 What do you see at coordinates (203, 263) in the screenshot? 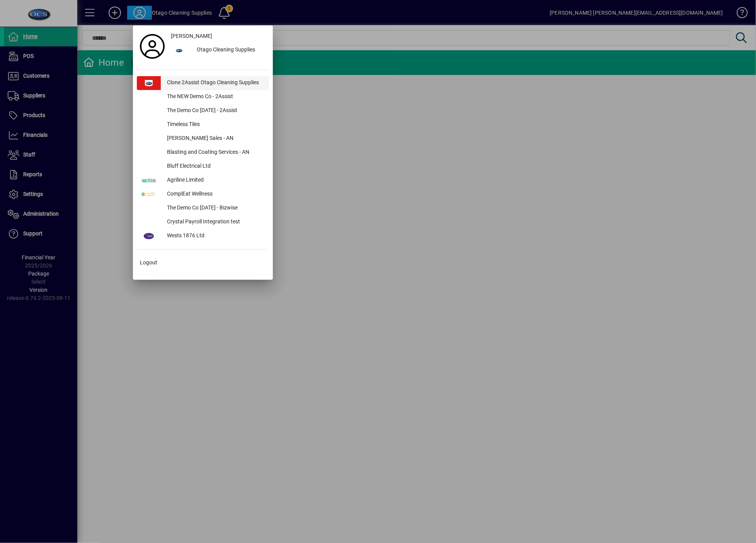
I see `button: Logout` at bounding box center [203, 263].